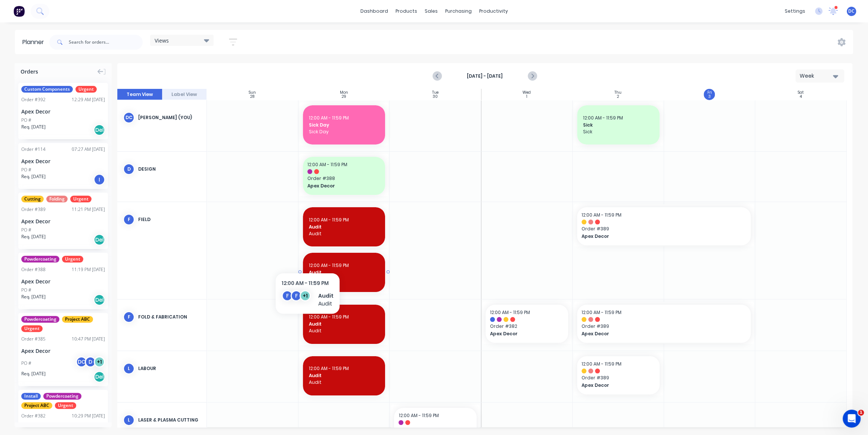  I want to click on div: Mon, so click(344, 93).